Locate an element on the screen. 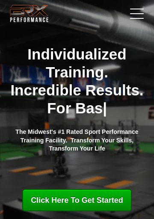 The height and width of the screenshot is (219, 154). img: BRX Transparent Logo-2 is located at coordinates (29, 13).